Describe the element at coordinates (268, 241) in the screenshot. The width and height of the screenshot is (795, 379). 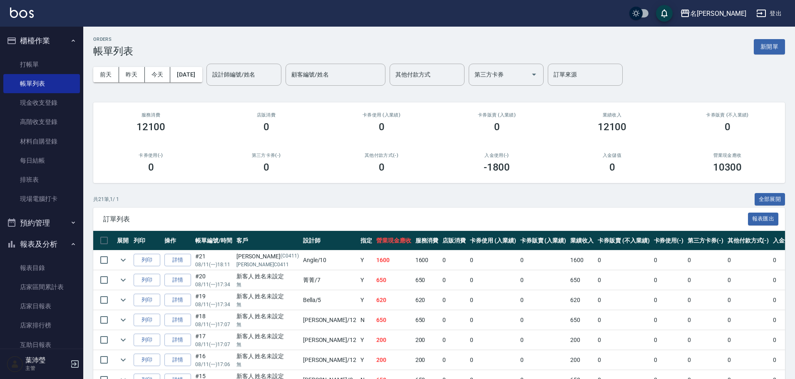
I see `th: 客戶` at that location.